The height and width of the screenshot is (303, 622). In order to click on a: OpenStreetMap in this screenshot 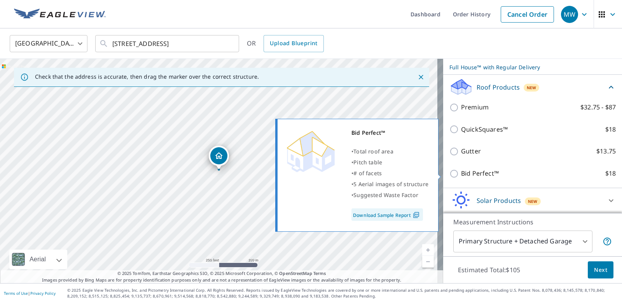, I will do `click(296, 273)`.